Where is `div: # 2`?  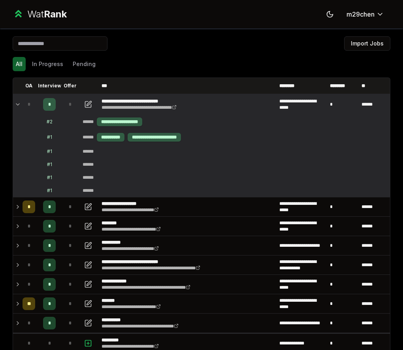 div: # 2 is located at coordinates (49, 122).